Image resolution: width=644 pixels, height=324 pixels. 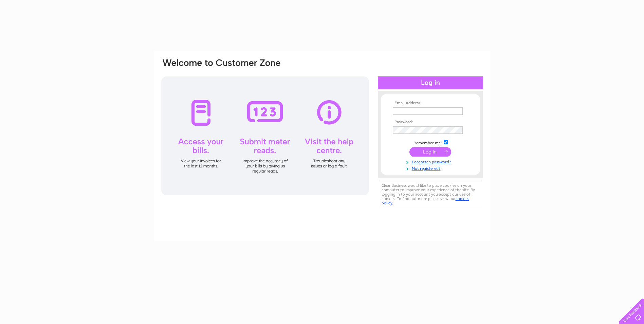 I want to click on input: Submit, so click(x=430, y=152).